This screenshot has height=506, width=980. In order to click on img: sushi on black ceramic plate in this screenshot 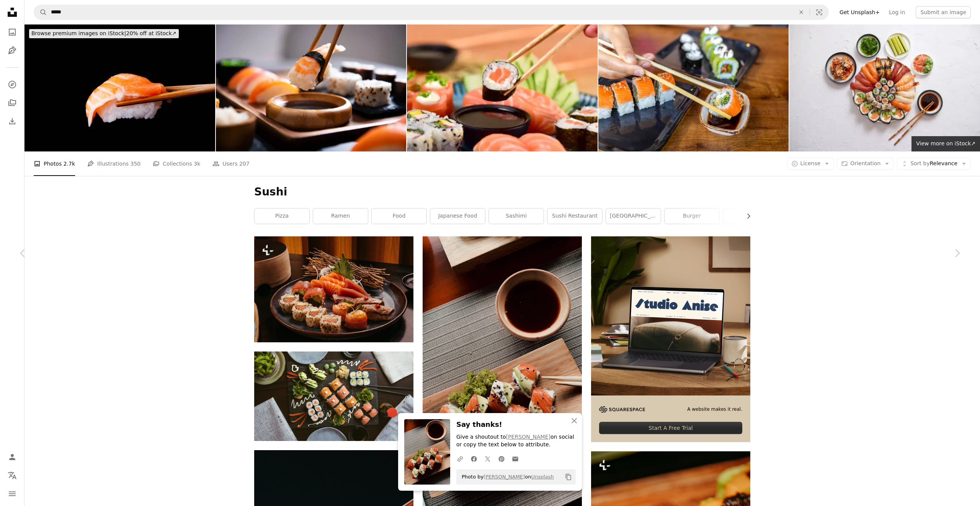, I will do `click(334, 396)`.